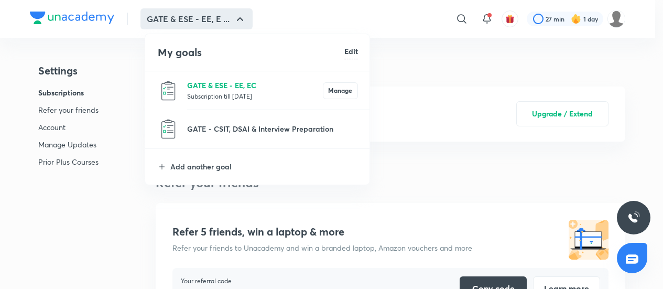 Image resolution: width=663 pixels, height=289 pixels. What do you see at coordinates (264, 166) in the screenshot?
I see `p: Add another goal` at bounding box center [264, 166].